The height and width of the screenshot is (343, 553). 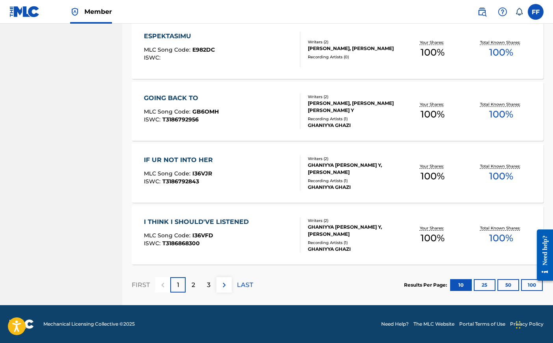 I want to click on p: 1, so click(x=178, y=285).